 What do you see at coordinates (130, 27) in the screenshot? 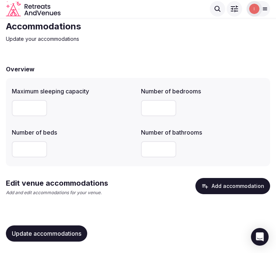
I see `h2: Accommodations` at bounding box center [130, 27].